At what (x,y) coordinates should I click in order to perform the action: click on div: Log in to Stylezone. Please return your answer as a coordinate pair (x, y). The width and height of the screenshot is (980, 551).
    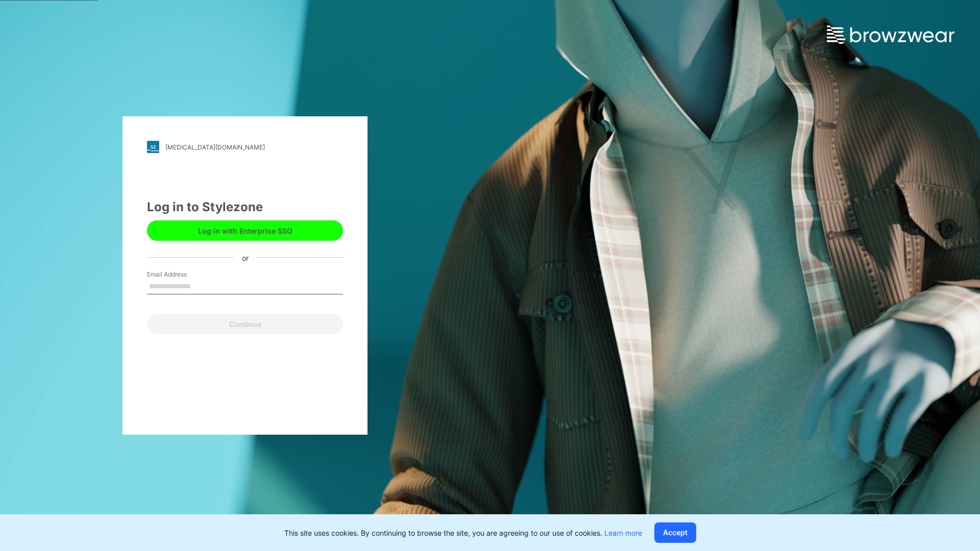
    Looking at the image, I should click on (245, 207).